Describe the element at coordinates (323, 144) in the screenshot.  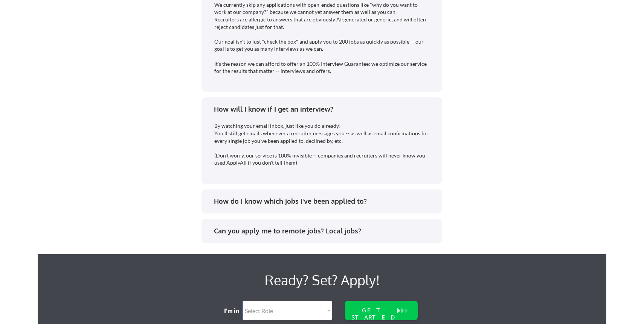
I see `div: By watching your email inbox, just like you do already! You'll still get emails whenever a recrui...` at that location.